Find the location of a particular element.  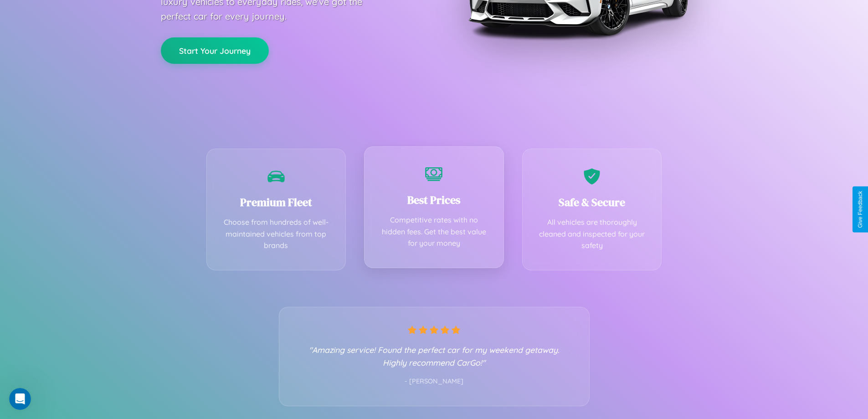

p: Competitive rates with no hidden fees. Get the best value for your money is located at coordinates (434, 231).